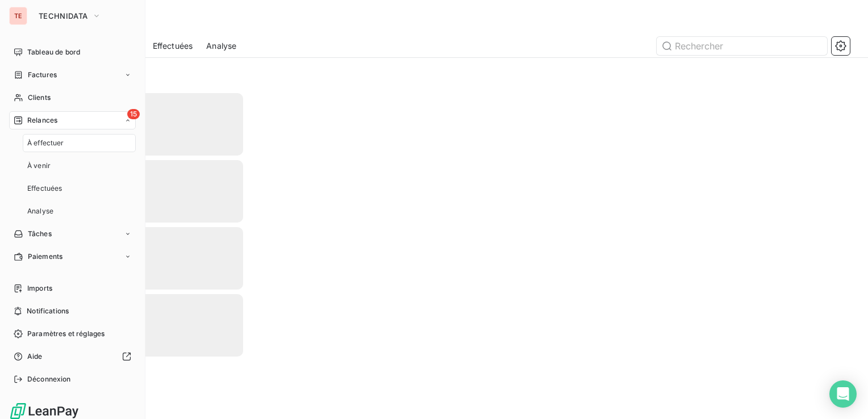 The image size is (868, 419). What do you see at coordinates (63, 16) in the screenshot?
I see `span: TECHNIDATA` at bounding box center [63, 16].